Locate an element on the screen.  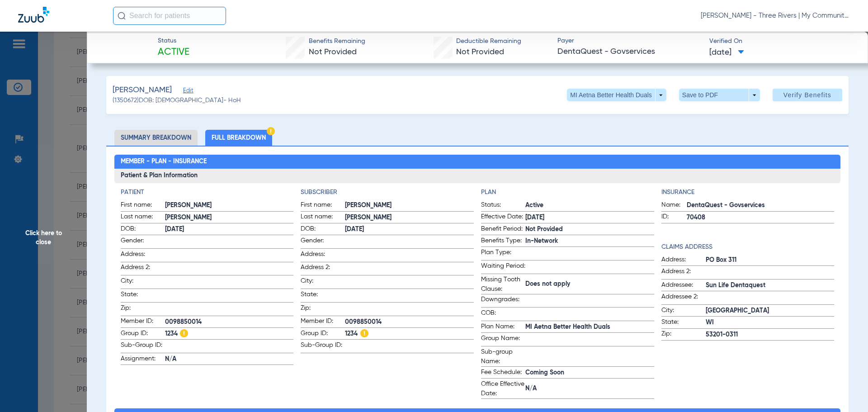
span: Status is located at coordinates (173, 41).